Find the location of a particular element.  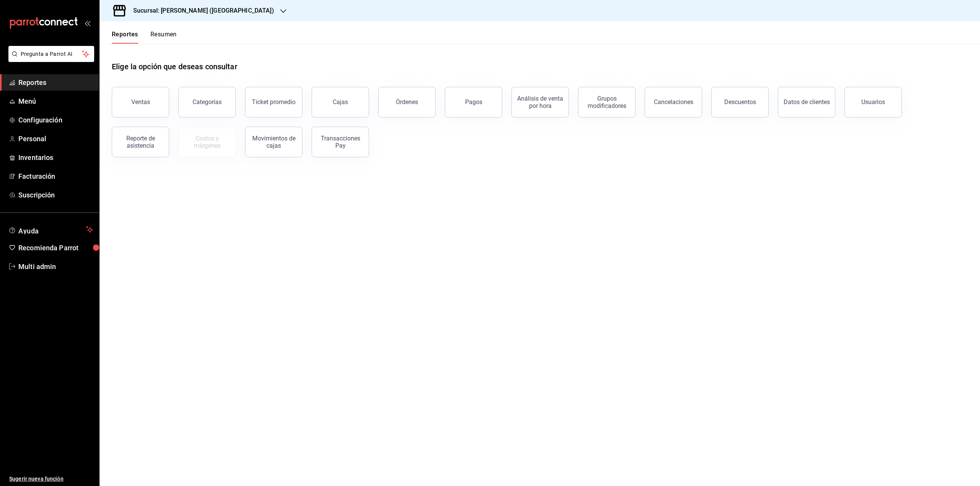

span: Pregunta a Parrot AI is located at coordinates (51, 54).